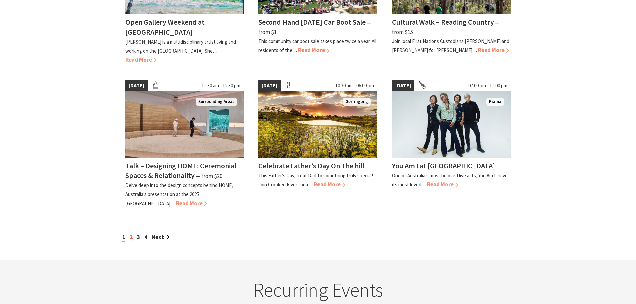 This screenshot has width=636, height=304. Describe the element at coordinates (221, 86) in the screenshot. I see `span: 11:30 am - 12:30 pm` at that location.